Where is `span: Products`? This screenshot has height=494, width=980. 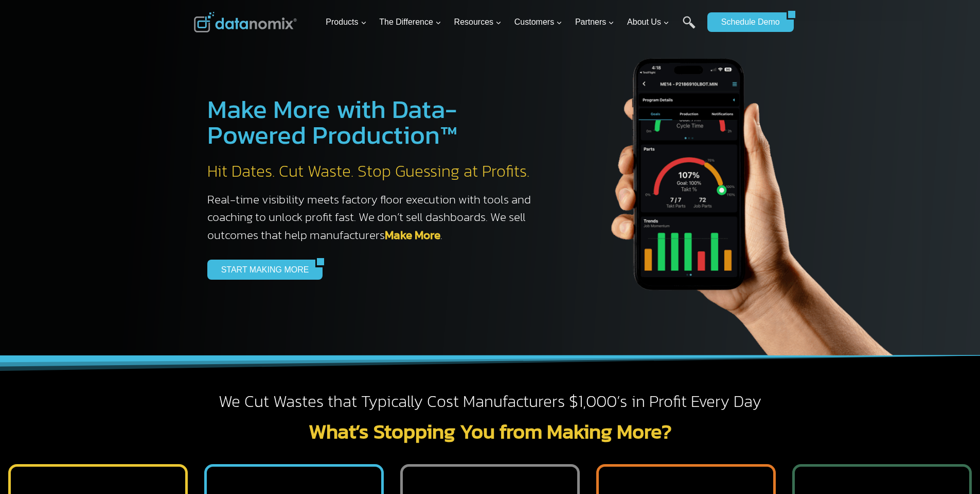 span: Products is located at coordinates (346, 22).